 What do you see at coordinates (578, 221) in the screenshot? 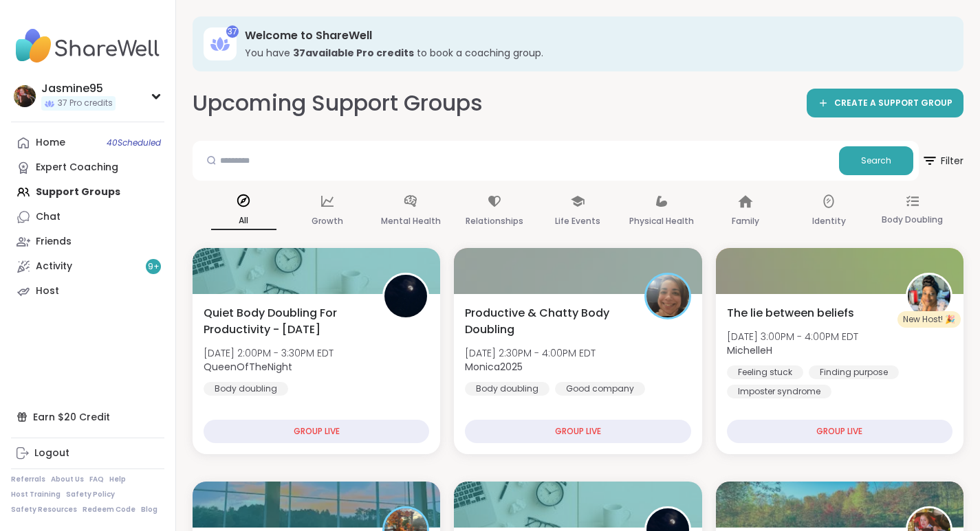
I see `p: Life Events` at bounding box center [578, 221].